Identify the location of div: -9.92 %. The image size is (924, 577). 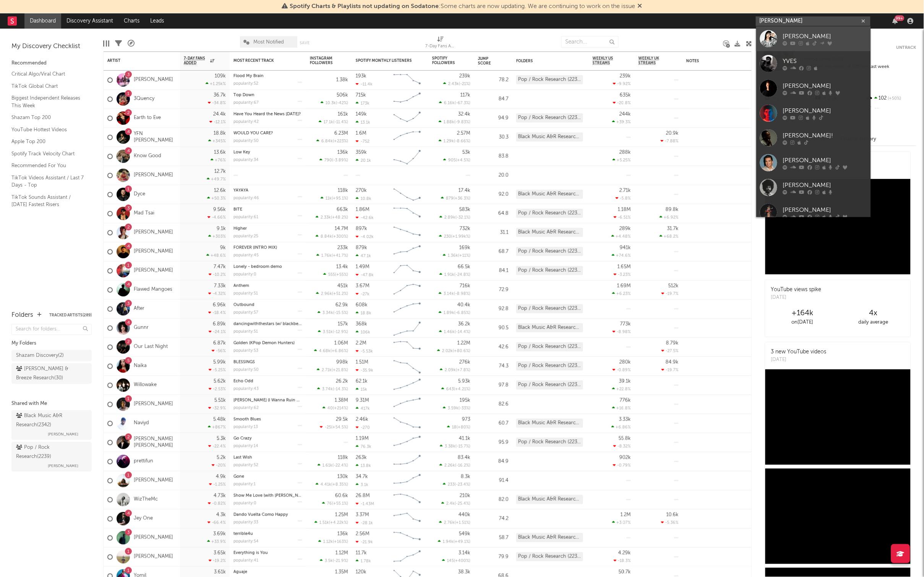
(621, 84).